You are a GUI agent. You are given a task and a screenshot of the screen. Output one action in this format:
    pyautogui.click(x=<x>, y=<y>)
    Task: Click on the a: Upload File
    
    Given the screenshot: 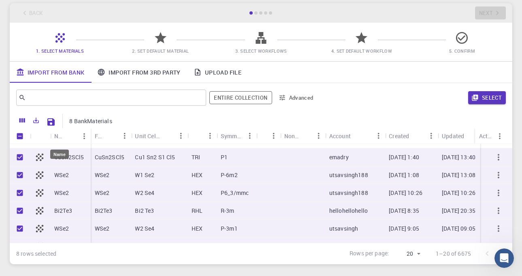 What is the action you would take?
    pyautogui.click(x=218, y=72)
    